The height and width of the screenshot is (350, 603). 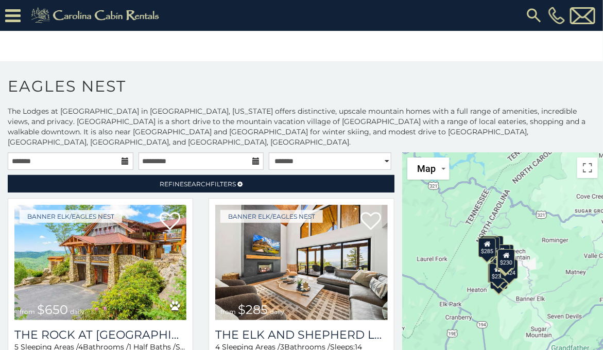 What do you see at coordinates (100, 263) in the screenshot?
I see `img: The Rock at Eagles Nest` at bounding box center [100, 263].